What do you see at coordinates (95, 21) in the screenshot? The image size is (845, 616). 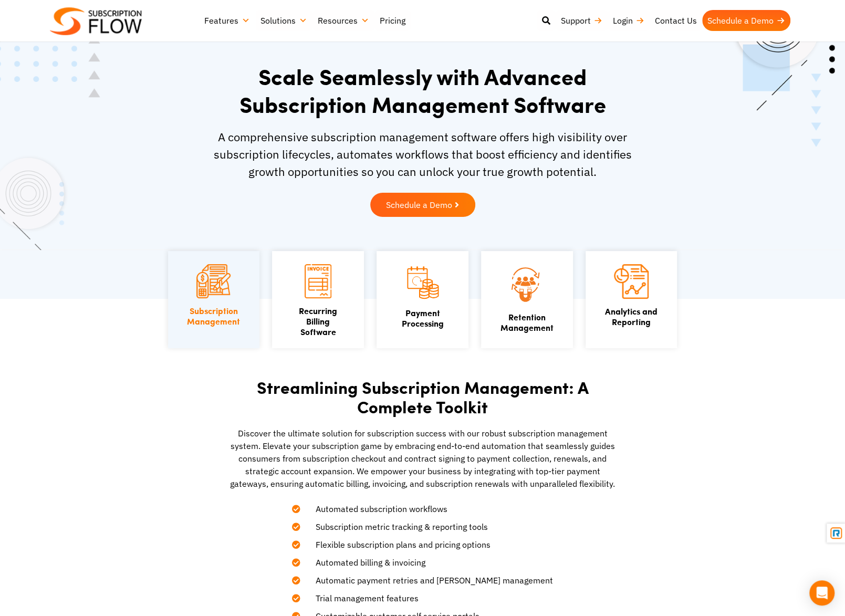 I see `img: Subscriptionflow` at bounding box center [95, 21].